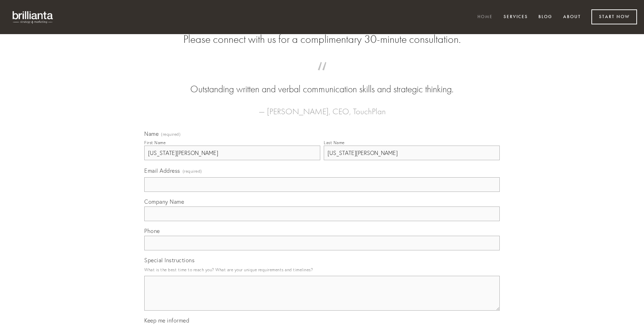 Image resolution: width=644 pixels, height=327 pixels. I want to click on a: Home, so click(485, 17).